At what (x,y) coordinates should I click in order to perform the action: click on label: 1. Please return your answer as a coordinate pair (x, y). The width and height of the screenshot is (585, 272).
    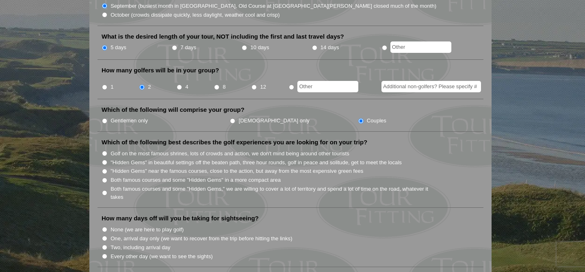
    Looking at the image, I should click on (112, 87).